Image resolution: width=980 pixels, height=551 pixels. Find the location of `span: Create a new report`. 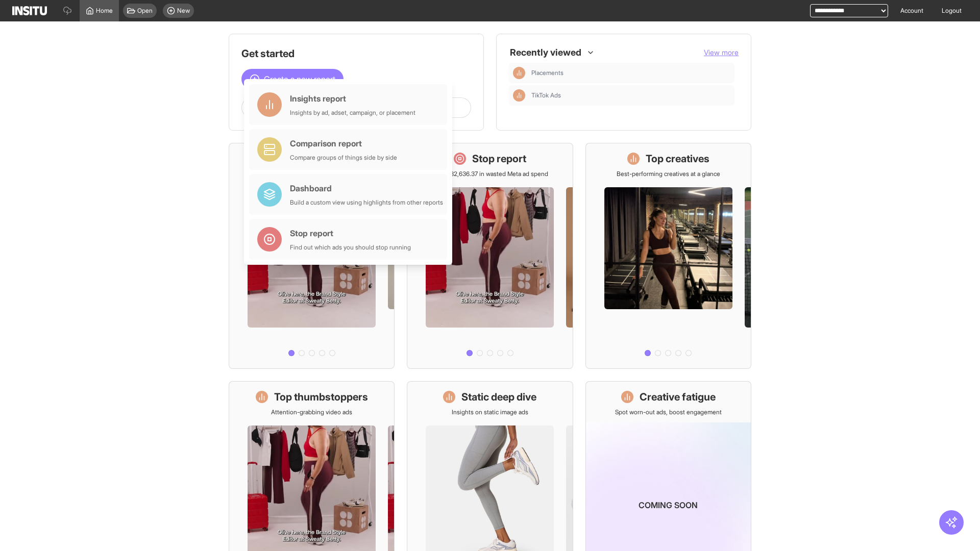

span: Create a new report is located at coordinates (299, 79).